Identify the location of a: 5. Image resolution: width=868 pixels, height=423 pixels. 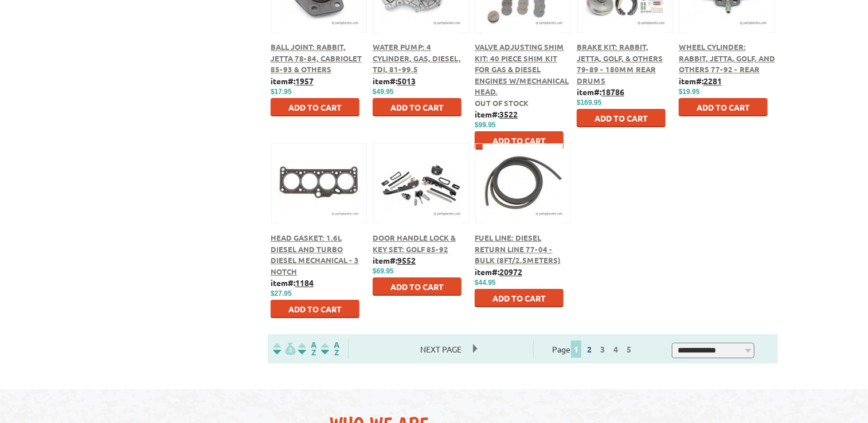
(629, 349).